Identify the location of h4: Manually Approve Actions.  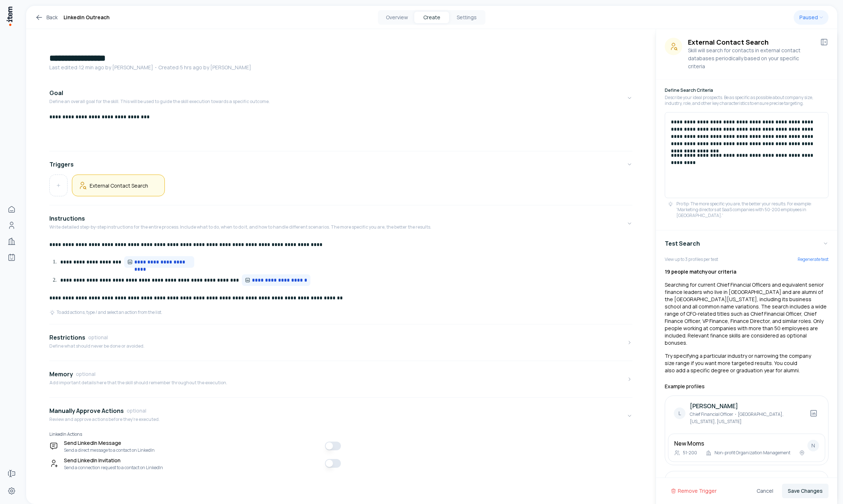
(87, 411).